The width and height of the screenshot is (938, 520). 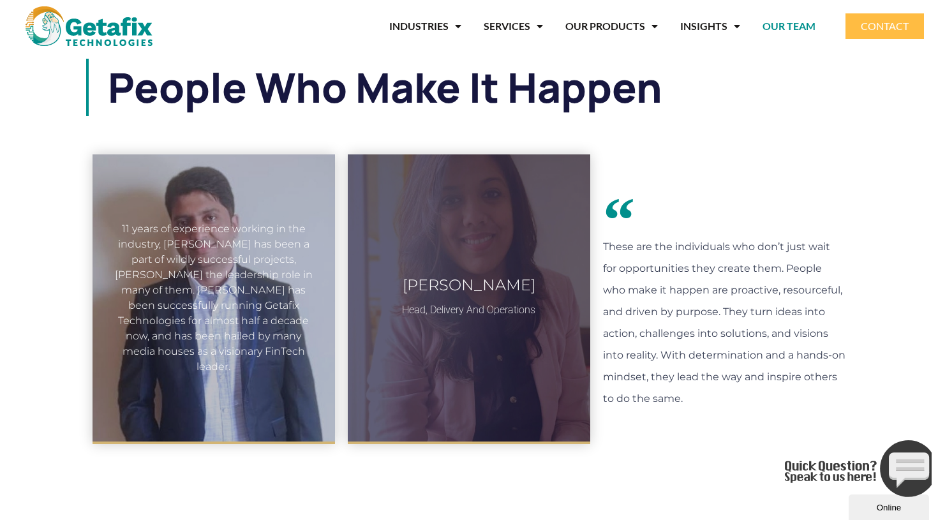 What do you see at coordinates (76, 33) in the screenshot?
I see `div: CloseChat attention grabber` at bounding box center [76, 33].